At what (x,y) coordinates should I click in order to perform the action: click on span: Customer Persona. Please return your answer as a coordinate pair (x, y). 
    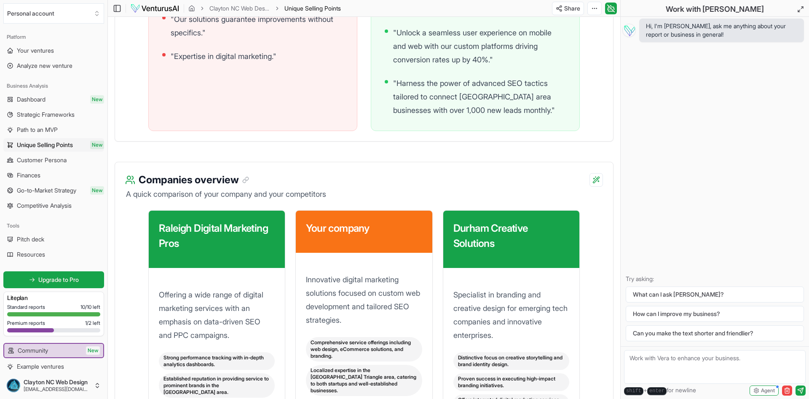
    Looking at the image, I should click on (42, 160).